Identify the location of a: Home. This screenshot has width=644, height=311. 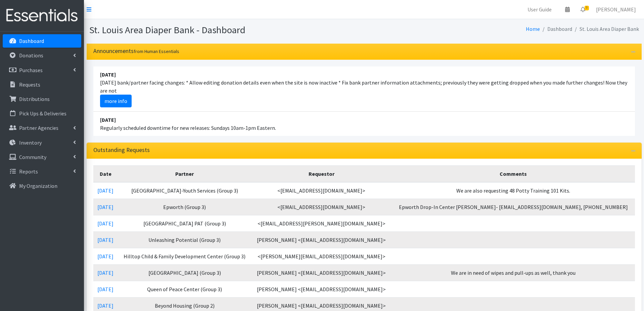
(533, 29).